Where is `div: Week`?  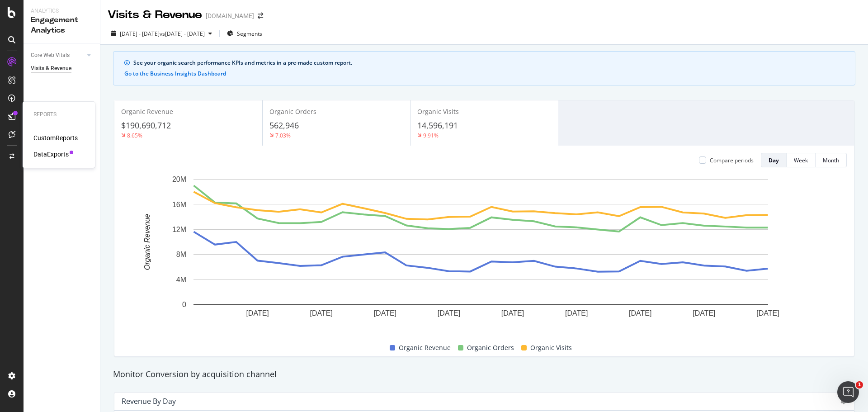
div: Week is located at coordinates (800, 160).